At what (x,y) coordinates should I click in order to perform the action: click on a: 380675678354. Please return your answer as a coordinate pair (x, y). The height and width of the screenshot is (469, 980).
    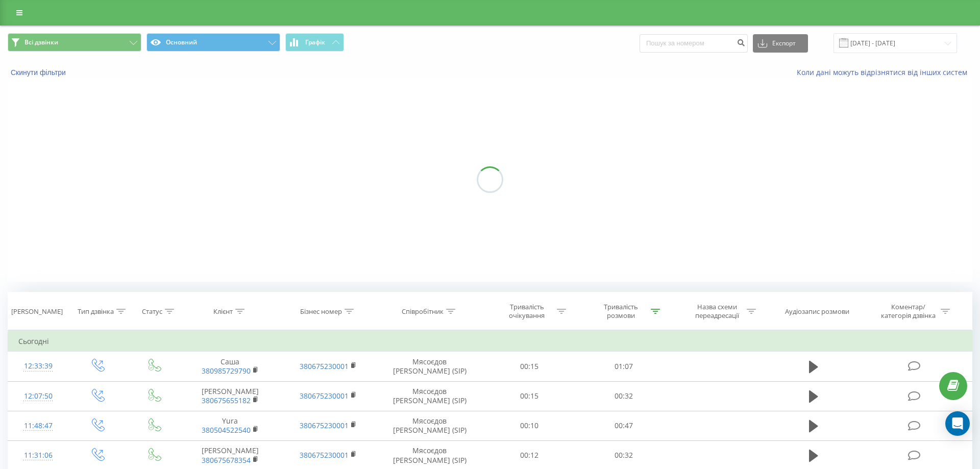
    Looking at the image, I should click on (226, 460).